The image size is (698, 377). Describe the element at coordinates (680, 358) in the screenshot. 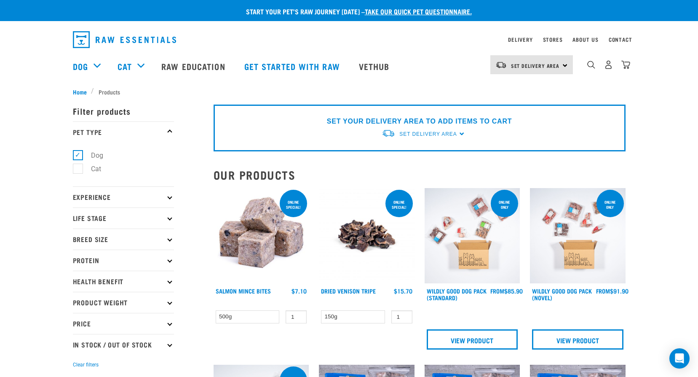

I see `div: Open Intercom Messenger` at that location.